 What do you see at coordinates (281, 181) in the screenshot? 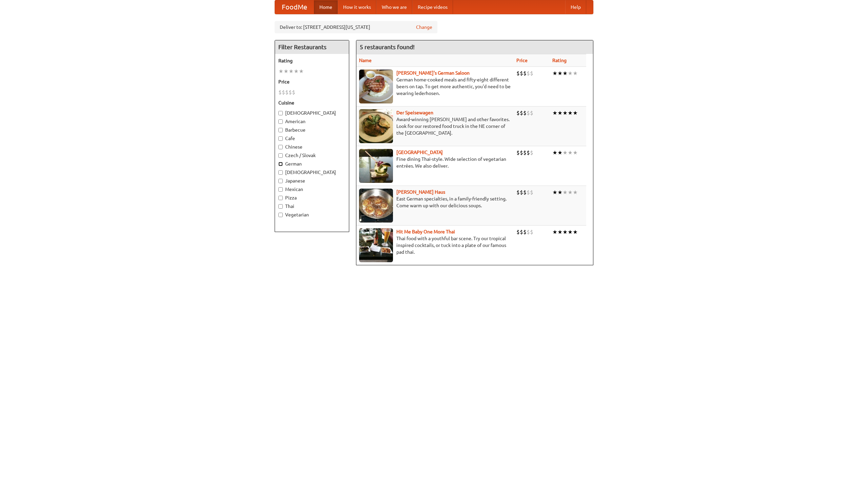
I see `input: Japanese` at bounding box center [281, 181].